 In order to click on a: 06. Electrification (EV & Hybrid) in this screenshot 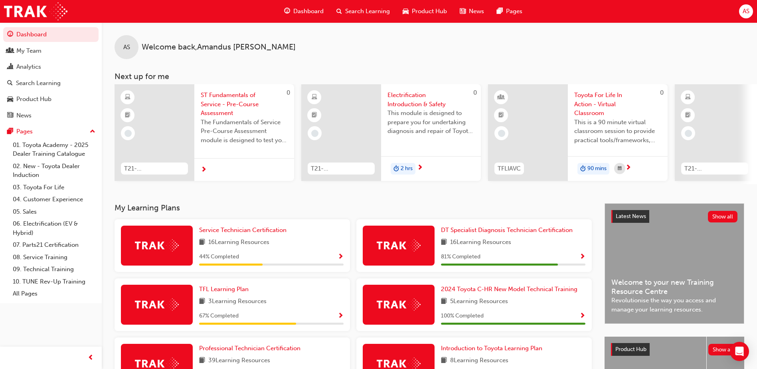, I will do `click(54, 228)`.